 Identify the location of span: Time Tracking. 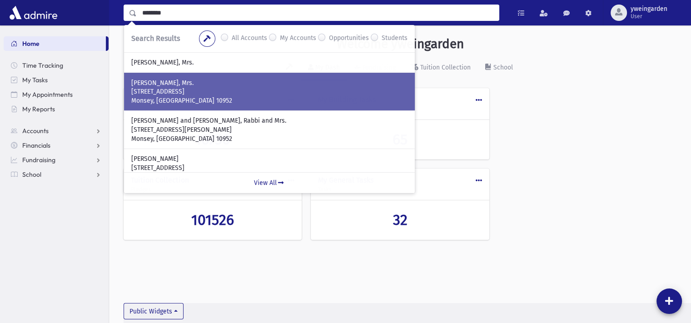
(43, 65).